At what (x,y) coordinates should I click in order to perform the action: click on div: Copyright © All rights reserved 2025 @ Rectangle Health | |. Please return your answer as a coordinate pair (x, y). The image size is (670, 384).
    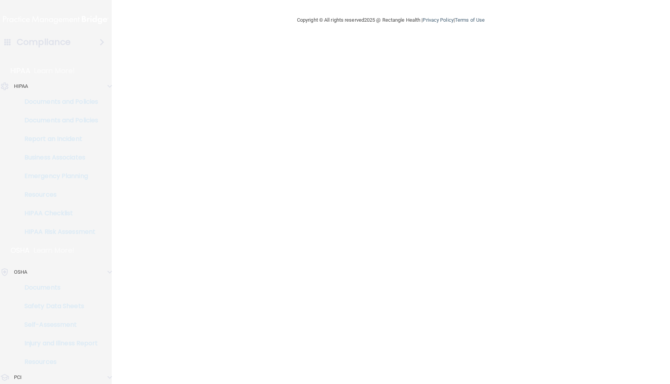
    Looking at the image, I should click on (391, 20).